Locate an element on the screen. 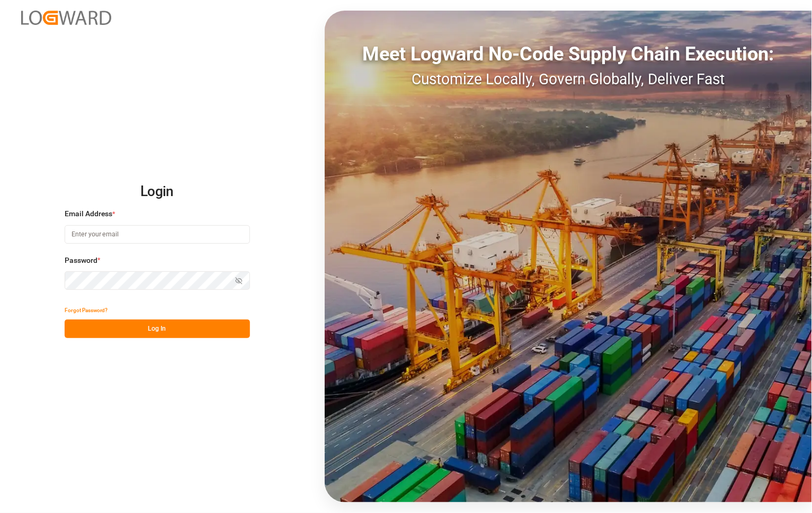 This screenshot has height=513, width=812. img: Logward_new_orange.png is located at coordinates (66, 17).